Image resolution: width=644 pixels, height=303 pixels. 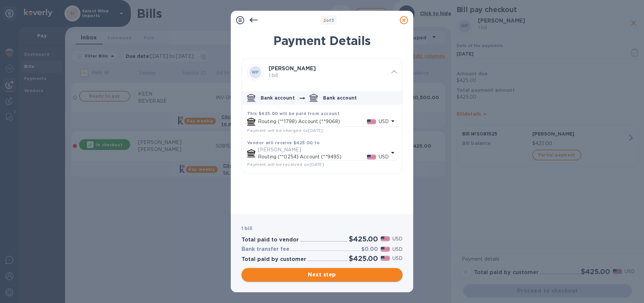 What do you see at coordinates (255, 72) in the screenshot?
I see `b: WP` at bounding box center [255, 72].